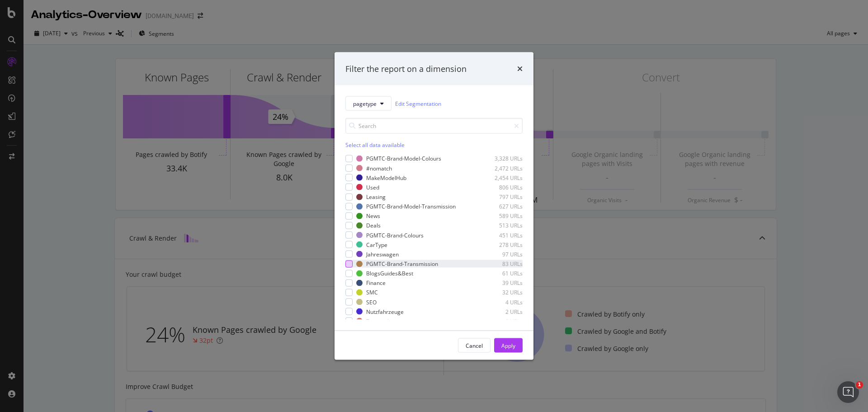  I want to click on div: SEO, so click(371, 301).